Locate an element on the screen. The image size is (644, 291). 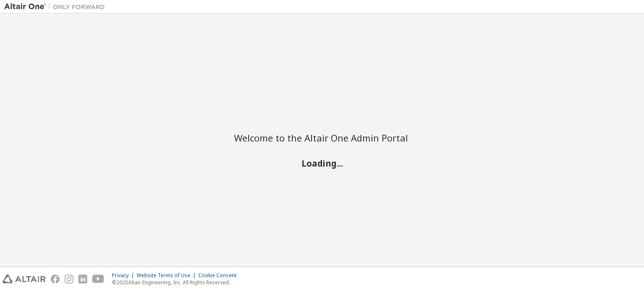
div: Website Terms of Use is located at coordinates (167, 276).